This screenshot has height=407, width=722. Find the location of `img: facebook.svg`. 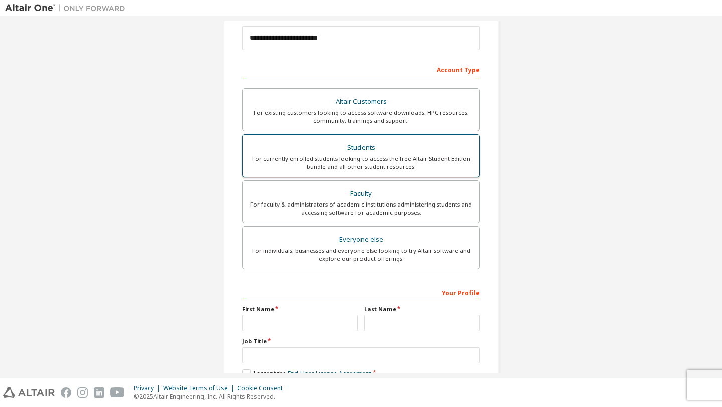

img: facebook.svg is located at coordinates (66, 393).